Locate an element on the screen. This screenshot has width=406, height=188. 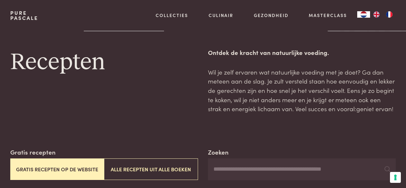
aside: Language selected: Nederlands is located at coordinates (377, 14).